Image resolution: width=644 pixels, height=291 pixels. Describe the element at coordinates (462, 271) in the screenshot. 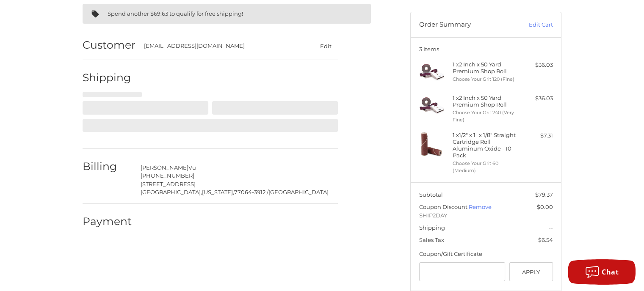

I see `input: Gift Certificate or Coupon Code` at that location.